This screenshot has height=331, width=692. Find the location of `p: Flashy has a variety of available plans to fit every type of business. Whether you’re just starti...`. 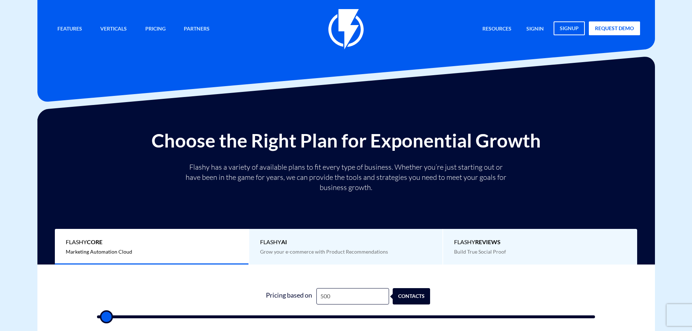

p: Flashy has a variety of available plans to fit every type of business. Whether you’re just starti... is located at coordinates (346, 177).